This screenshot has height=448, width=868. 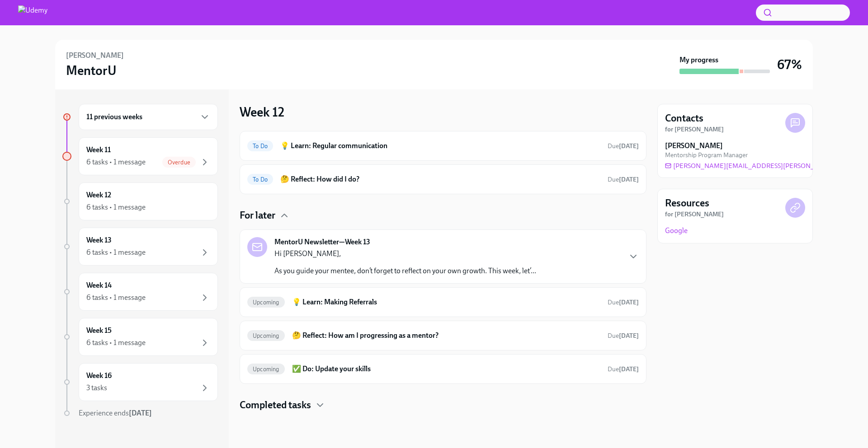 What do you see at coordinates (677, 231) in the screenshot?
I see `a: Google` at bounding box center [677, 231].